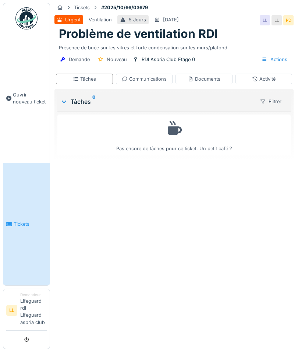  Describe the element at coordinates (27, 224) in the screenshot. I see `a: Tickets` at that location.